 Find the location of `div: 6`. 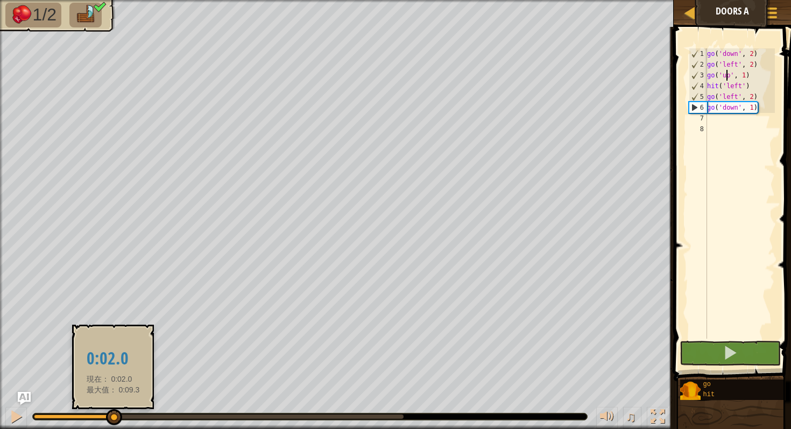

div: 6 is located at coordinates (698, 108).